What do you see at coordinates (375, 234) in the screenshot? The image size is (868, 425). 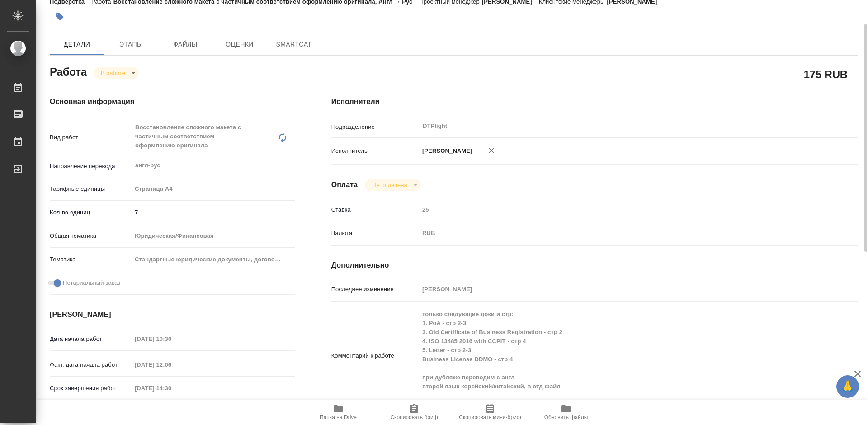 I see `p: Валюта` at bounding box center [375, 234].